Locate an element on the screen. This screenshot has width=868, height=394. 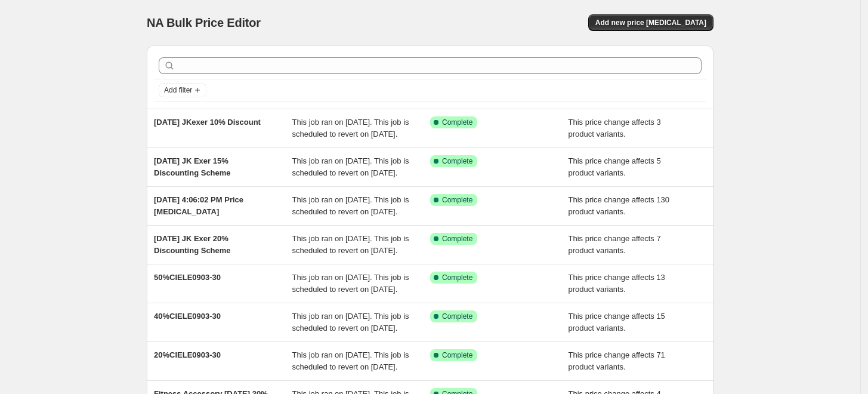
span: This price change affects 15 product variants. is located at coordinates (617, 321).